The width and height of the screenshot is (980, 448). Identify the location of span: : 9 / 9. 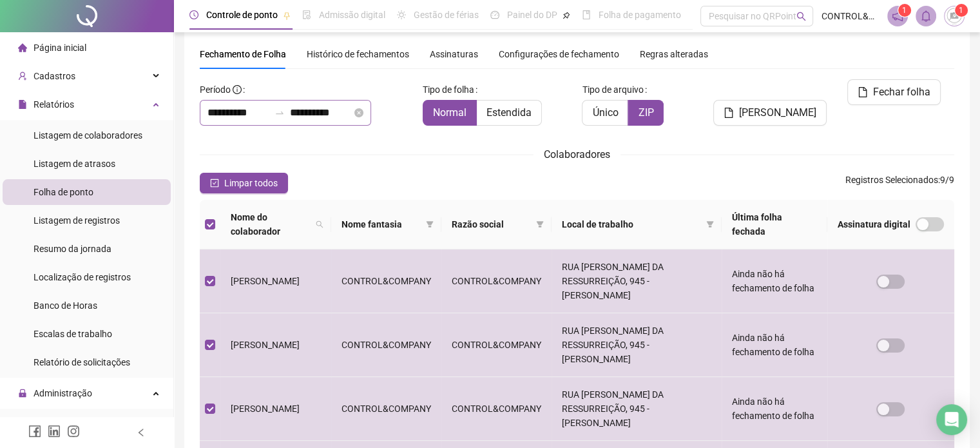
(899, 183).